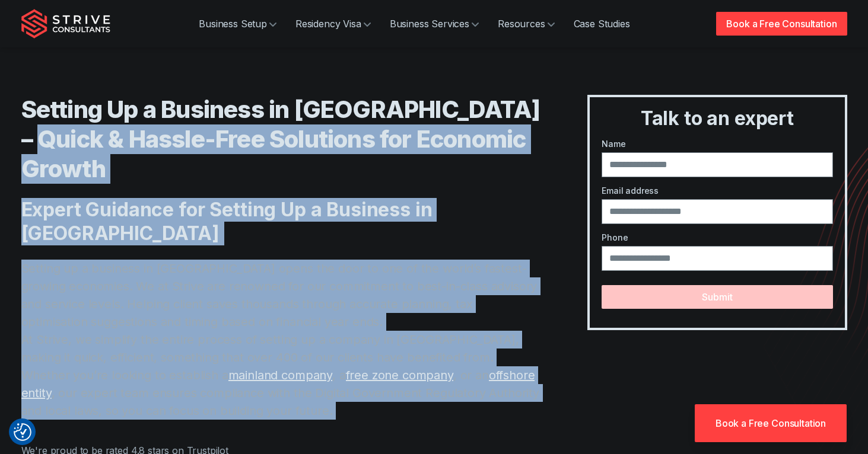 Image resolution: width=868 pixels, height=454 pixels. I want to click on label: Phone, so click(717, 237).